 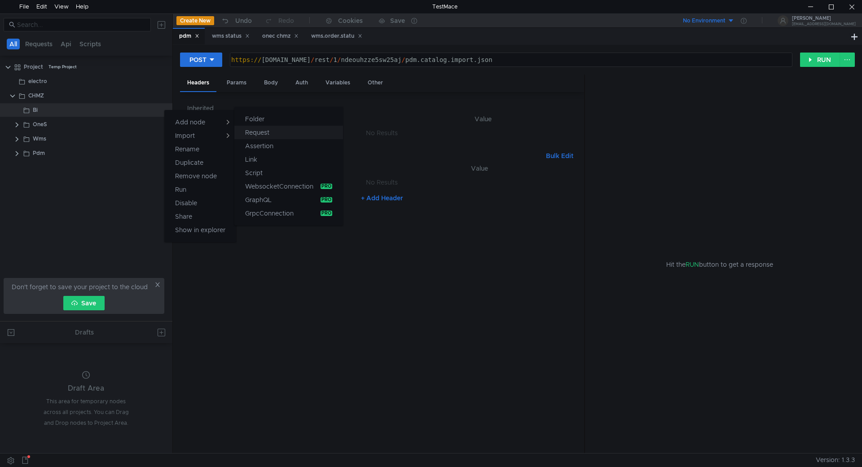 I want to click on app-tour-anchor: WebsocketConnection, so click(x=279, y=186).